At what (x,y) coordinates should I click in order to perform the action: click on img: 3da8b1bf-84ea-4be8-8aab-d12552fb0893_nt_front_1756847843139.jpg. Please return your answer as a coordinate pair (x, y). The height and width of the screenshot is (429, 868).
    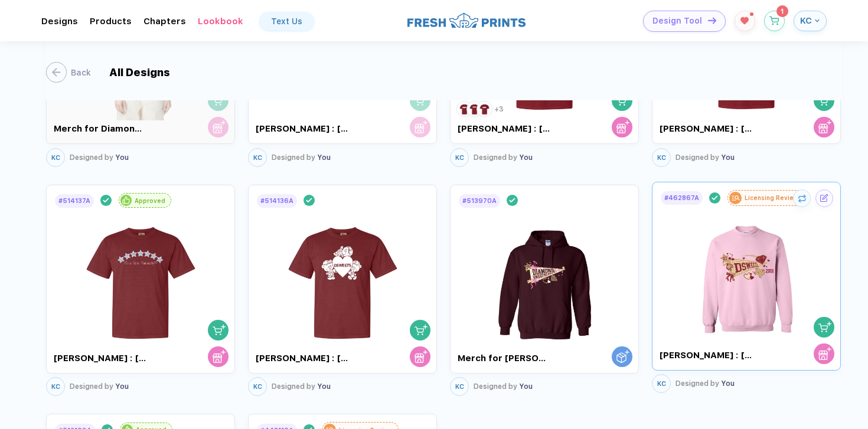
    Looking at the image, I should click on (140, 277).